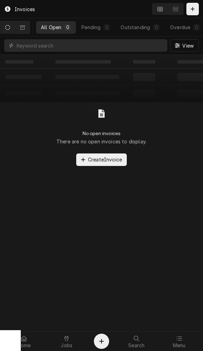  I want to click on h2: No open invoices, so click(102, 133).